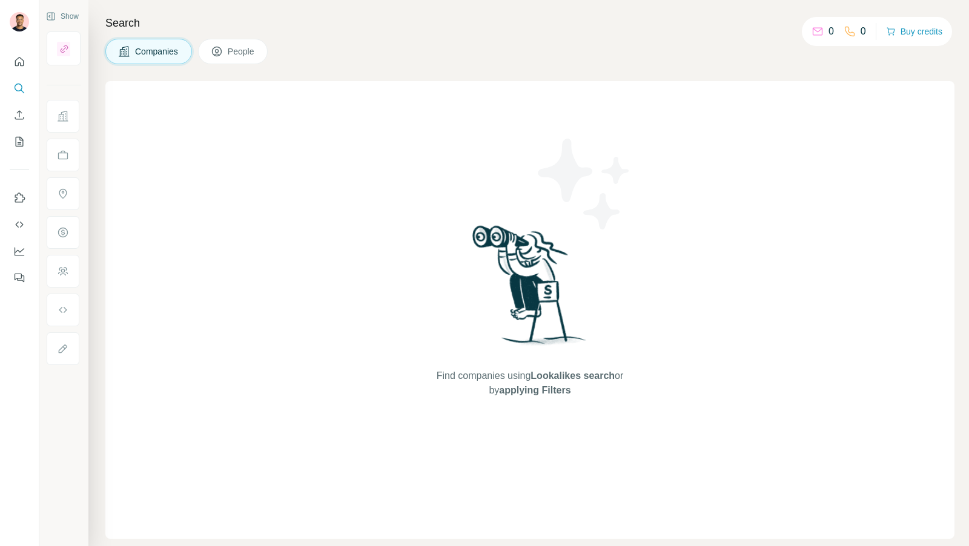 The width and height of the screenshot is (969, 546). I want to click on span: Lookalikes search, so click(572, 376).